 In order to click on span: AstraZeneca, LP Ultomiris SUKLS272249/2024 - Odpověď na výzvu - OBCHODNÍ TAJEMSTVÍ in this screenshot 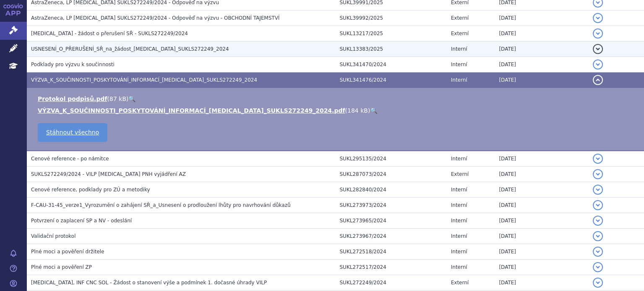, I will do `click(155, 18)`.